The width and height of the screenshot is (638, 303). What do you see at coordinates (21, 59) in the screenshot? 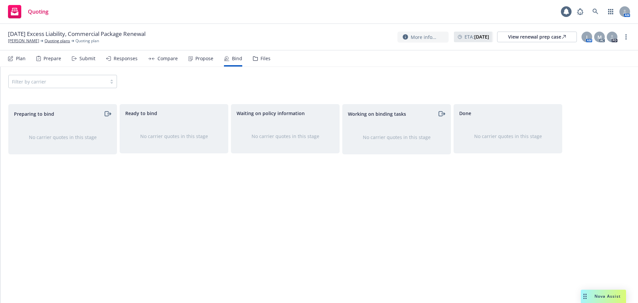
I see `div: Plan` at bounding box center [21, 59].